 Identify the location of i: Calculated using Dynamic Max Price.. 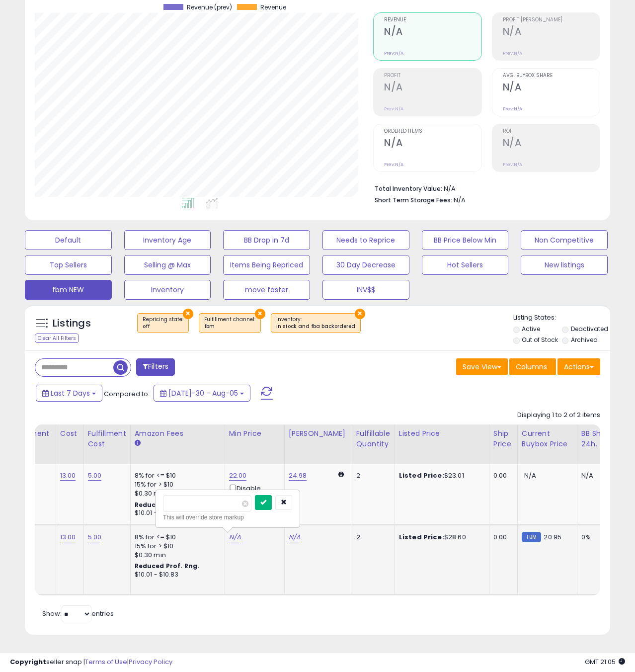
(341, 475).